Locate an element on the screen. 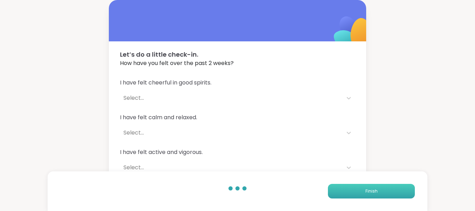  span: I have felt cheerful in good spirits. is located at coordinates (237, 83).